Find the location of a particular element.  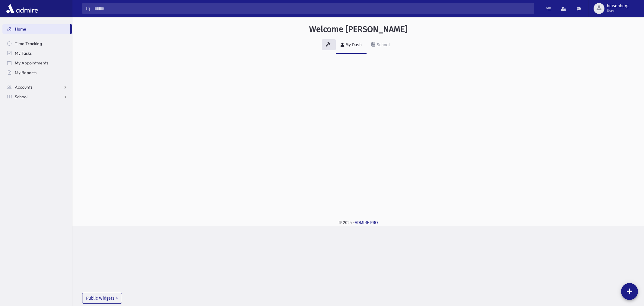

div: School is located at coordinates (383, 45).